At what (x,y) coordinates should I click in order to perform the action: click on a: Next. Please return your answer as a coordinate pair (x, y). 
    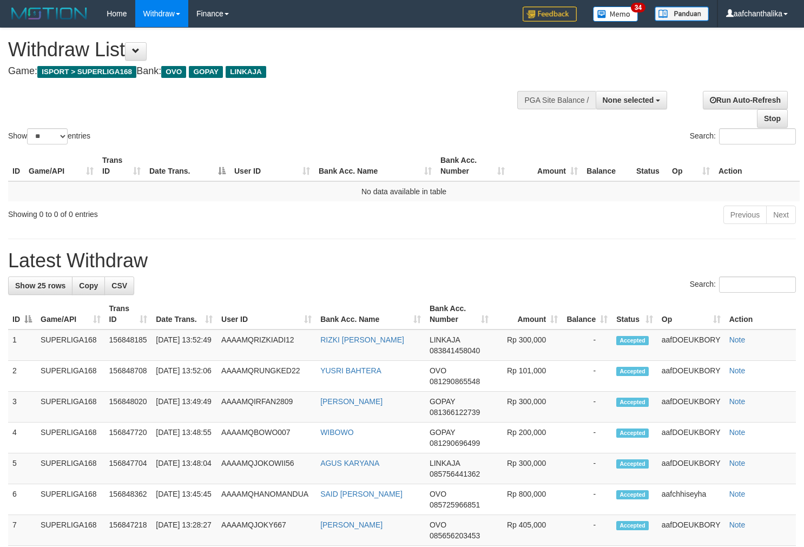
    Looking at the image, I should click on (781, 215).